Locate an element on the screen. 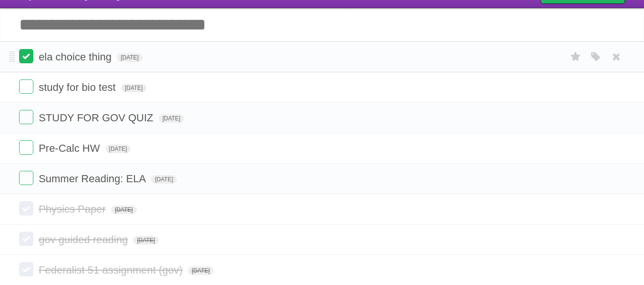  span: STUDY FOR GOV QUIZ is located at coordinates (97, 118).